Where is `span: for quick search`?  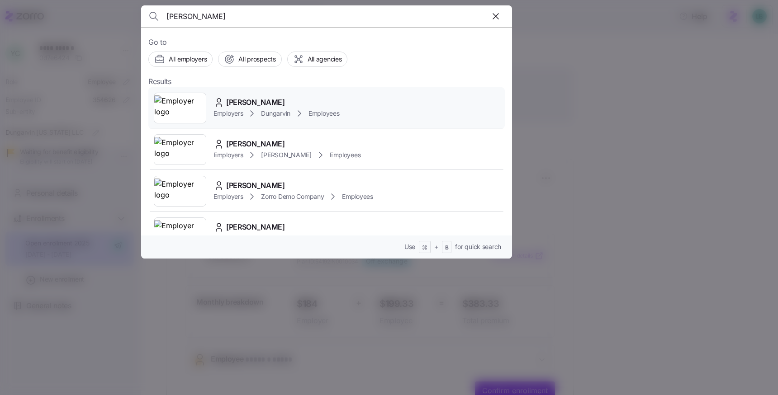
span: for quick search is located at coordinates (478, 247).